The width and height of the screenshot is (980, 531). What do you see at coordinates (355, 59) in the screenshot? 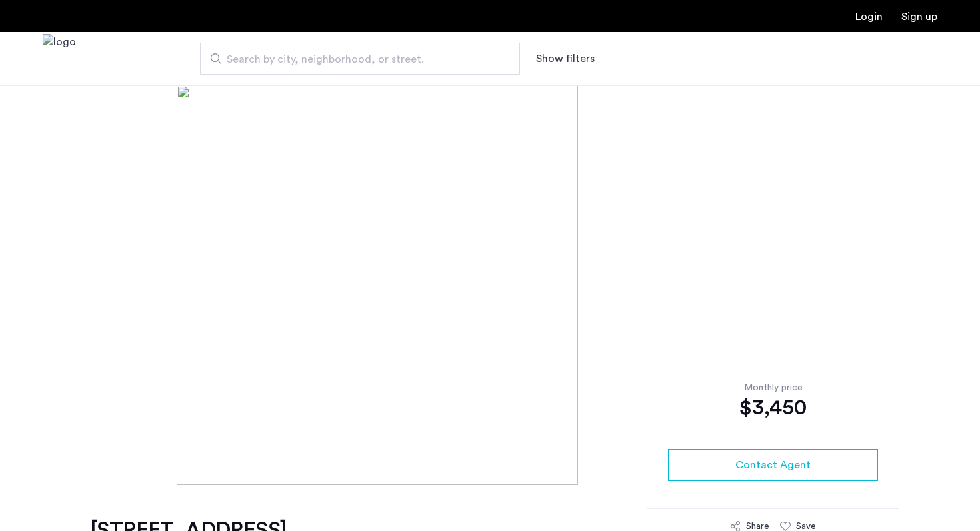
I see `span: Search by city, neighborhood, or street.` at bounding box center [355, 59].